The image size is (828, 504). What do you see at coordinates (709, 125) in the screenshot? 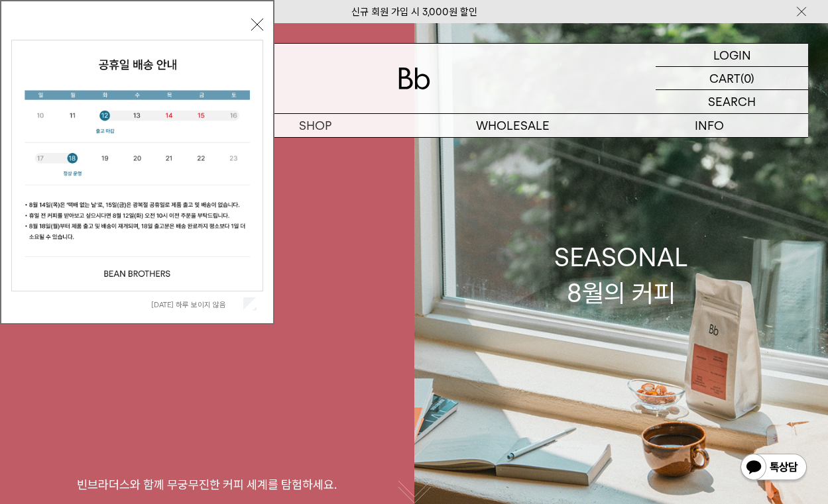
I see `p: INFO` at bounding box center [709, 125].